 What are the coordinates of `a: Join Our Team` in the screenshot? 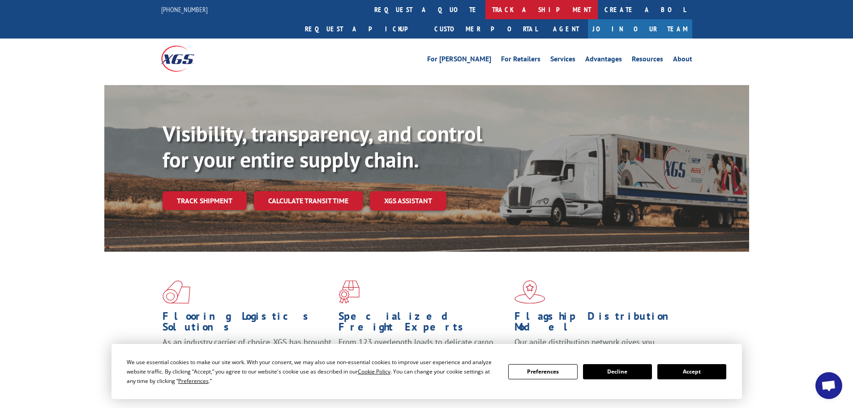 It's located at (640, 29).